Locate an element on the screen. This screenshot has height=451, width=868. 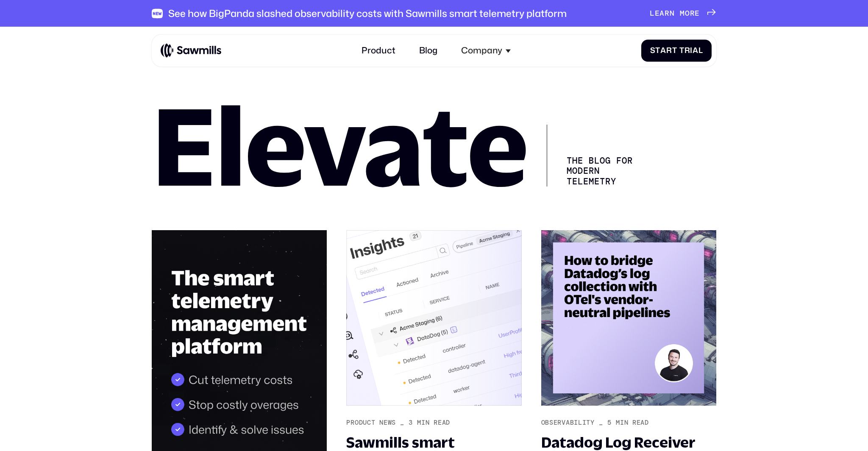
span: n is located at coordinates (672, 14).